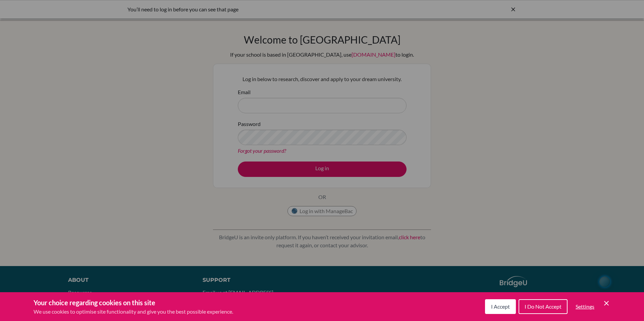  I want to click on span: I Accept, so click(501, 306).